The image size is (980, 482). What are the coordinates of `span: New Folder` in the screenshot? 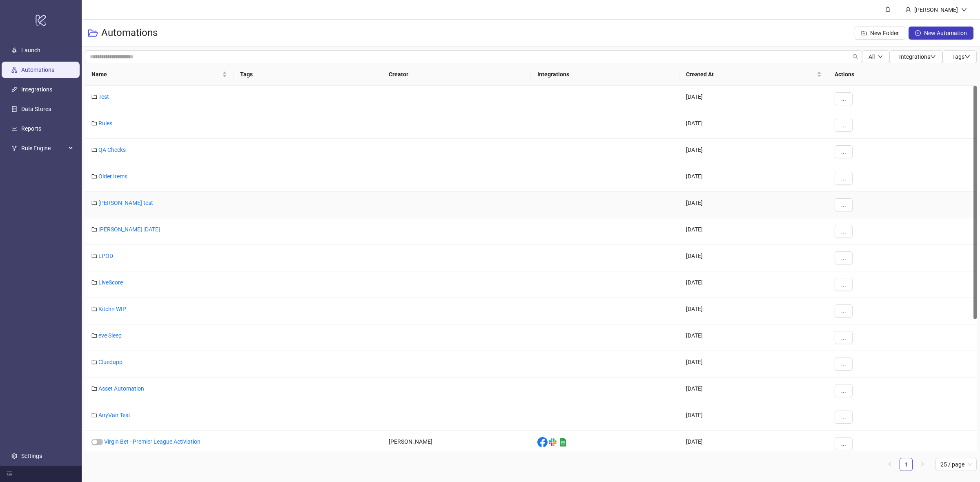 It's located at (884, 33).